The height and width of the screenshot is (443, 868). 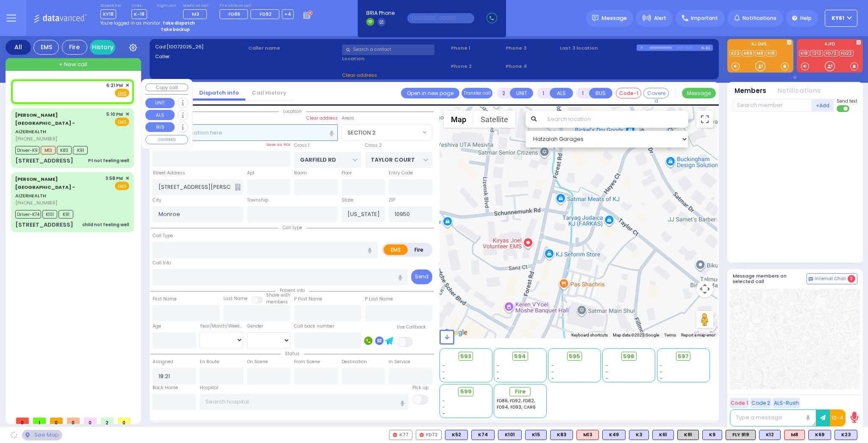 What do you see at coordinates (387, 132) in the screenshot?
I see `span: SECTION 2` at bounding box center [387, 132].